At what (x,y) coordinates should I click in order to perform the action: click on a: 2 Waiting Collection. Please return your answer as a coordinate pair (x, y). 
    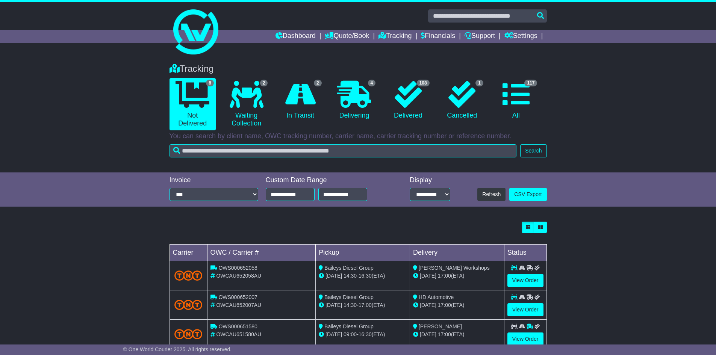
    Looking at the image, I should click on (246, 104).